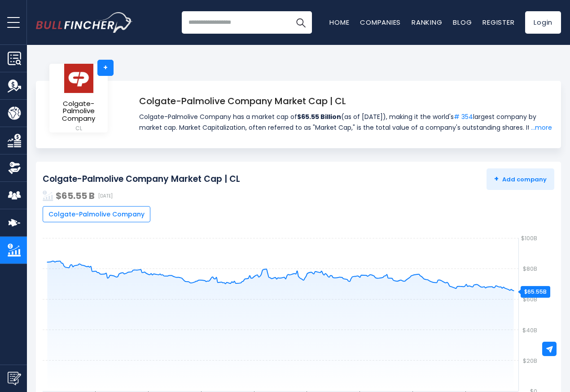 Image resolution: width=570 pixels, height=392 pixels. What do you see at coordinates (520, 179) in the screenshot?
I see `span: Add company` at bounding box center [520, 179].